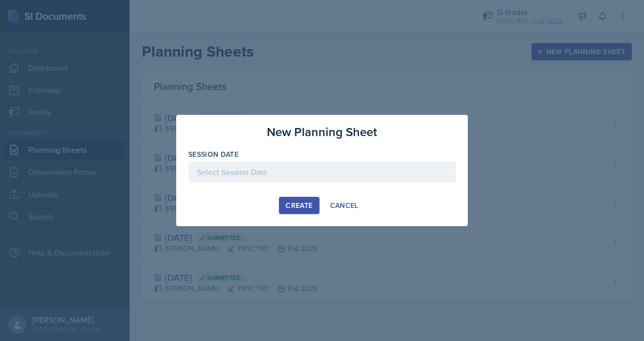 The height and width of the screenshot is (341, 644). What do you see at coordinates (344, 206) in the screenshot?
I see `button: Cancel` at bounding box center [344, 206].